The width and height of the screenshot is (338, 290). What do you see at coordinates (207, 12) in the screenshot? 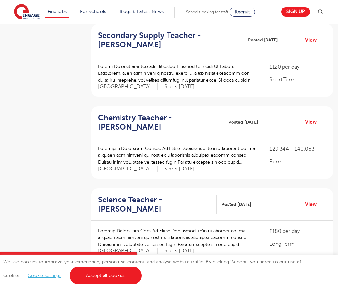
I see `span: Schools looking for staff` at bounding box center [207, 12].